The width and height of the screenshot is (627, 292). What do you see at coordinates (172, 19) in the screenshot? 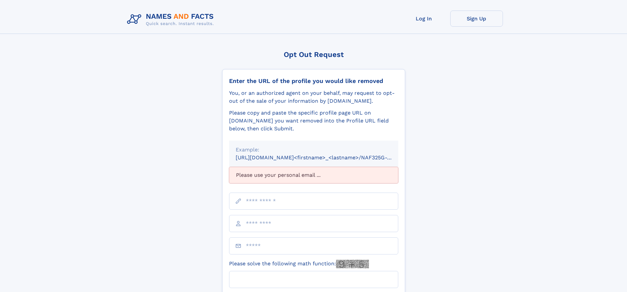
I see `img: Logo Names and Facts` at bounding box center [172, 19].